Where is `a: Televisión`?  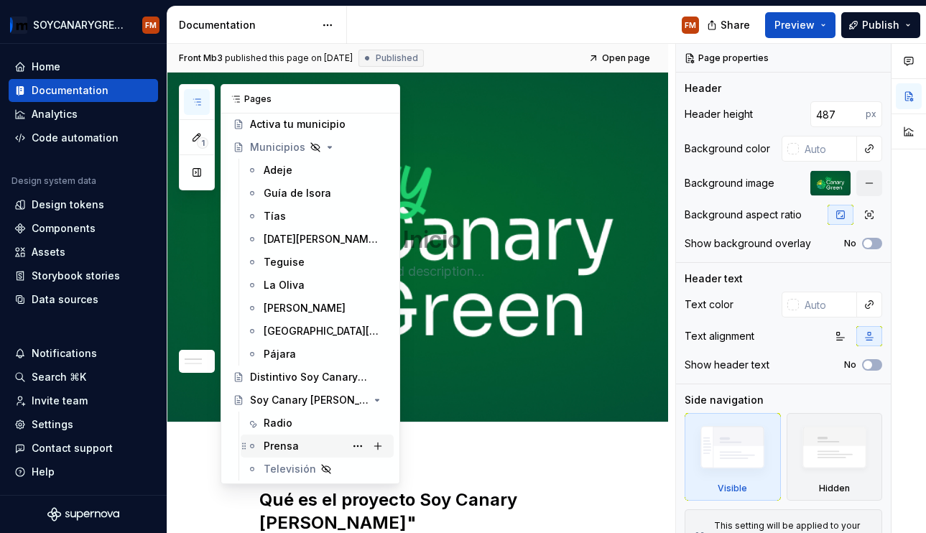
a: Televisión is located at coordinates (317, 469).